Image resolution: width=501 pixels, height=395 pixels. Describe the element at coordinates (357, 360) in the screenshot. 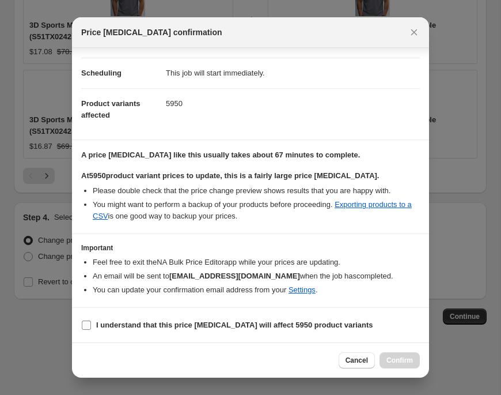

I see `button: Cancel` at that location.